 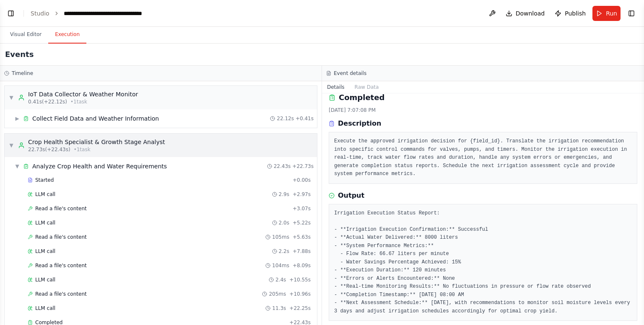 I want to click on span: + 3.07s, so click(x=301, y=209).